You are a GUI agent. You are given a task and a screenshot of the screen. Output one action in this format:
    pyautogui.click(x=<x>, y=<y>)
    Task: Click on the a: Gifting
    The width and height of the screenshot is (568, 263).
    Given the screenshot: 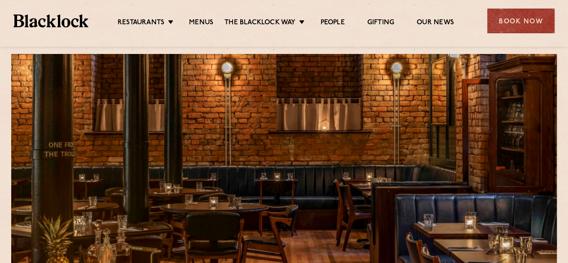 What is the action you would take?
    pyautogui.click(x=381, y=23)
    